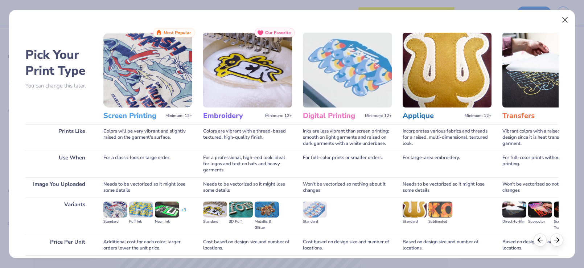 Image resolution: width=584 pixels, height=268 pixels. What do you see at coordinates (167, 209) in the screenshot?
I see `img: Neon Ink` at bounding box center [167, 209].